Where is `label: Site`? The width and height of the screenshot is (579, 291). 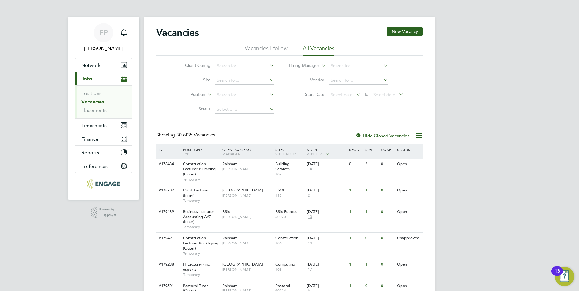 label: Site is located at coordinates (193, 80).